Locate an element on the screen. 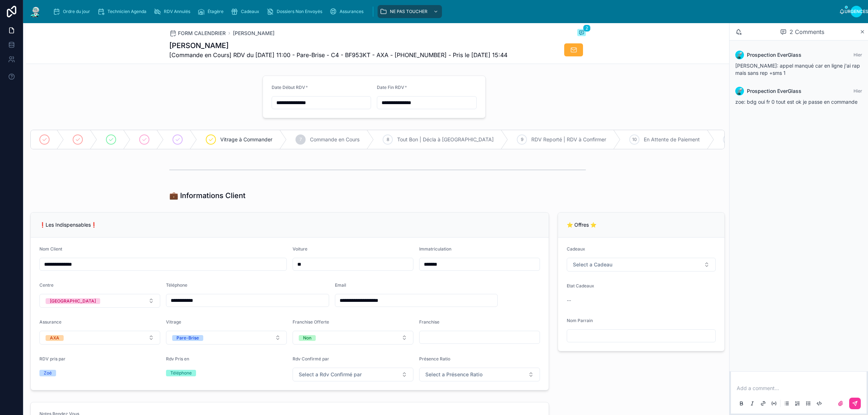 The image size is (868, 415). a: Cadeaux is located at coordinates (246, 12).